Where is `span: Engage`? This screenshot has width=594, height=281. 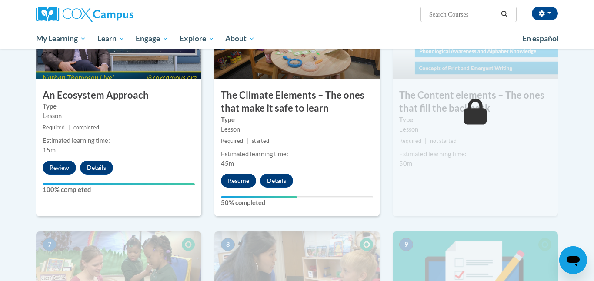 span: Engage is located at coordinates (152, 39).